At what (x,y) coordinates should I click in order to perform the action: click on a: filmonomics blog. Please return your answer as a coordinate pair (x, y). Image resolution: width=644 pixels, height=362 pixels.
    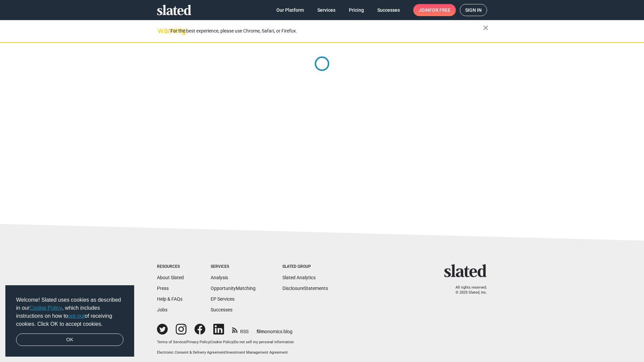
    Looking at the image, I should click on (274, 329).